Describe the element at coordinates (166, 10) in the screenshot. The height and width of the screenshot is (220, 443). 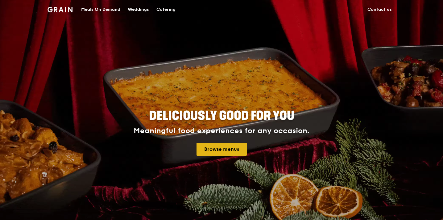
I see `a: Catering` at that location.